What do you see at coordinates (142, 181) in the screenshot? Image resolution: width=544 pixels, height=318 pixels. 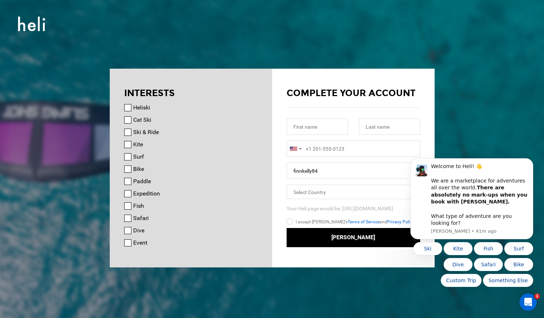 I see `label: Paddle` at bounding box center [142, 181].